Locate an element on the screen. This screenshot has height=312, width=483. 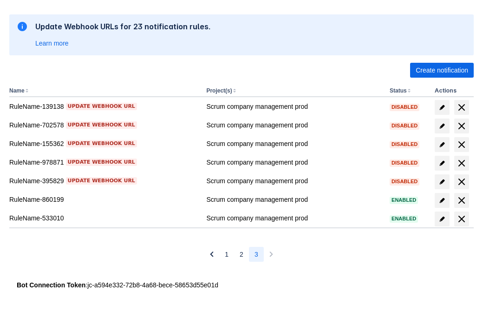
span: Learn more is located at coordinates (52, 43).